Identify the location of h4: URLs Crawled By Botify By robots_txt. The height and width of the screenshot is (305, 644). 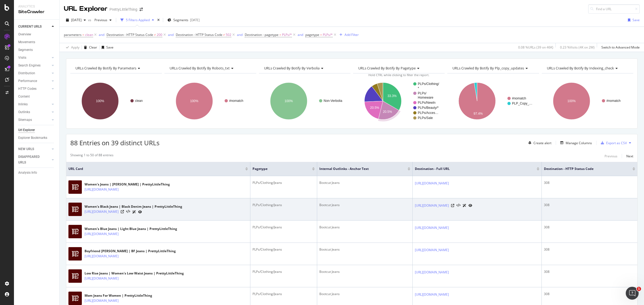
(210, 68).